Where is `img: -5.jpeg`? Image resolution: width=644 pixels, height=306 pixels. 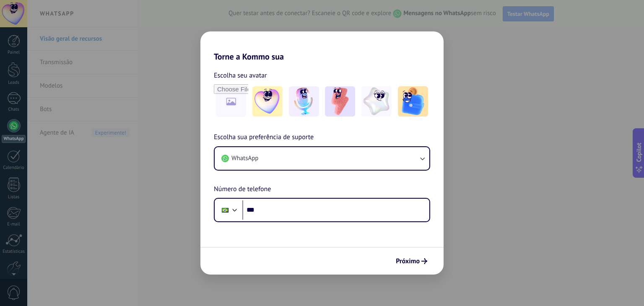
img: -5.jpeg is located at coordinates (413, 102).